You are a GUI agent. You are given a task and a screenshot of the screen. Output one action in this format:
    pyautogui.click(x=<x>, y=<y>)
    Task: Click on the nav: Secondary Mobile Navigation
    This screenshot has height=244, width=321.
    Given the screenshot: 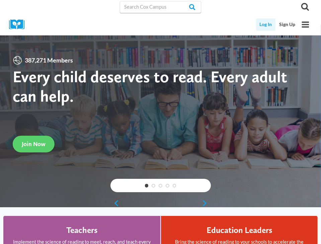 What is the action you would take?
    pyautogui.click(x=277, y=24)
    